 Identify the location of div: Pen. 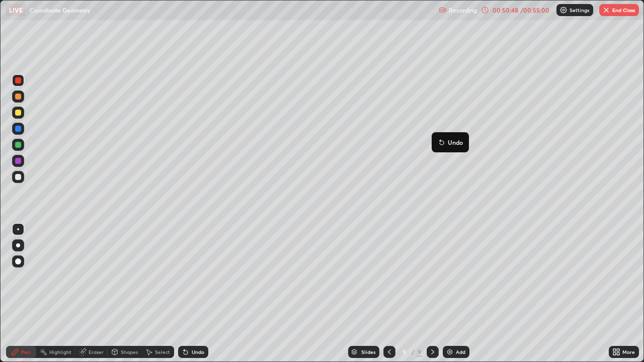
(26, 352).